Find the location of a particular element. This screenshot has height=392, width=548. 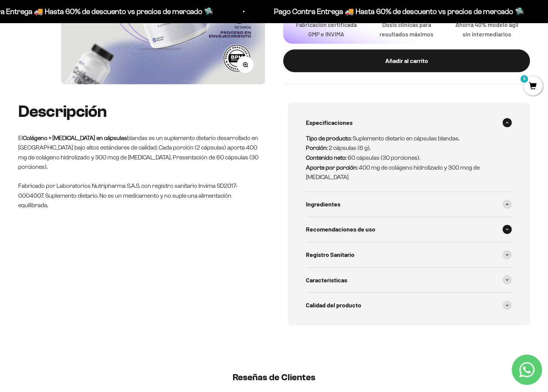

span: Calidad del producto is located at coordinates (334, 305).